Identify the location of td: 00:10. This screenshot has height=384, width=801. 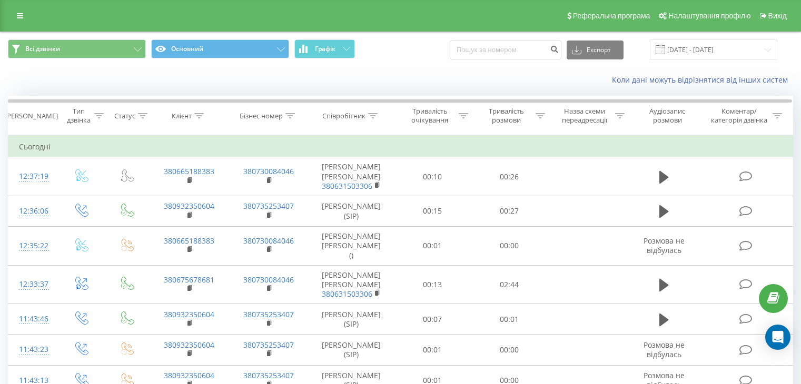
(432, 177).